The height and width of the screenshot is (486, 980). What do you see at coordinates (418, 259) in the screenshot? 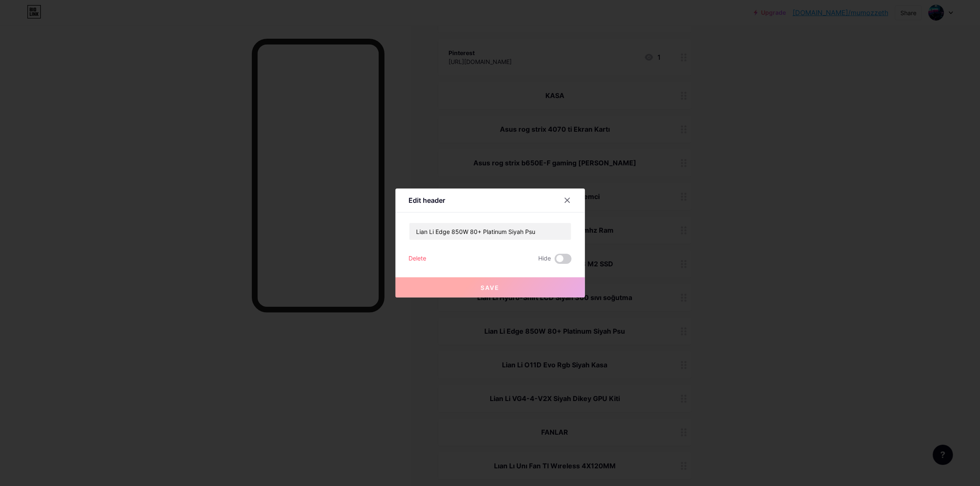
I see `div: Delete` at bounding box center [418, 259].